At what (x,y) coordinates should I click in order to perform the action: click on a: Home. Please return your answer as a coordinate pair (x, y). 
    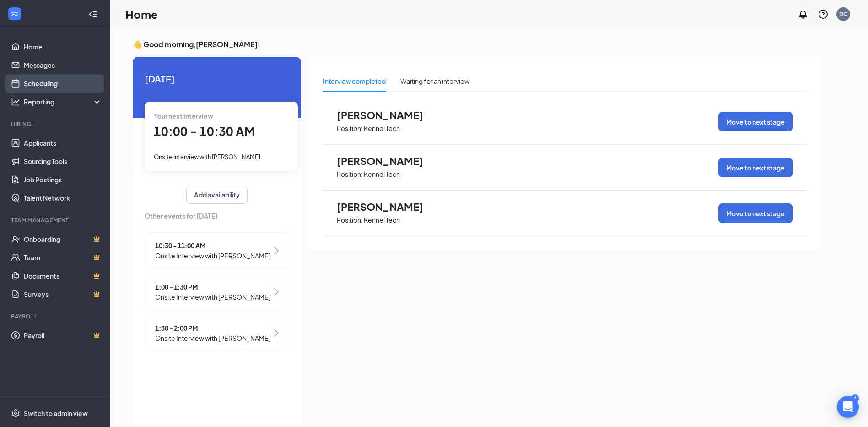
    Looking at the image, I should click on (63, 47).